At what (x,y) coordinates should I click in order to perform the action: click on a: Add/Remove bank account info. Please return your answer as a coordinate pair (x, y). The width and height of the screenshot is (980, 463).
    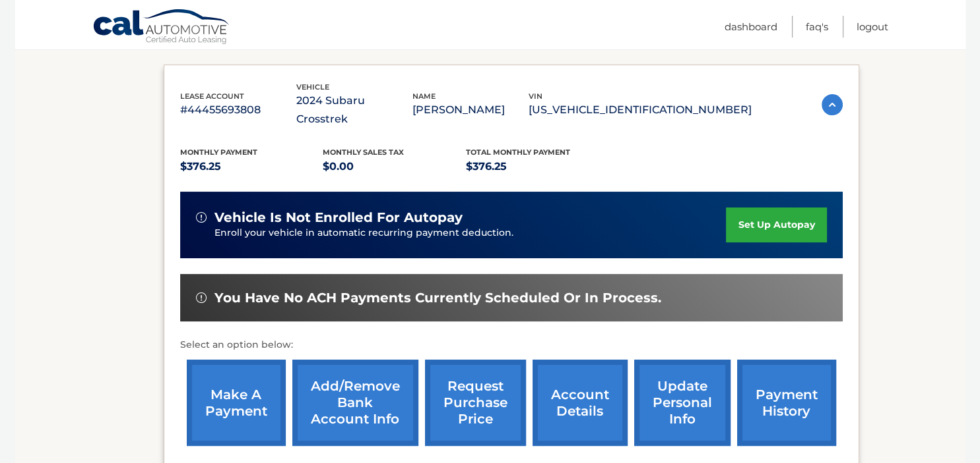
    Looking at the image, I should click on (355, 403).